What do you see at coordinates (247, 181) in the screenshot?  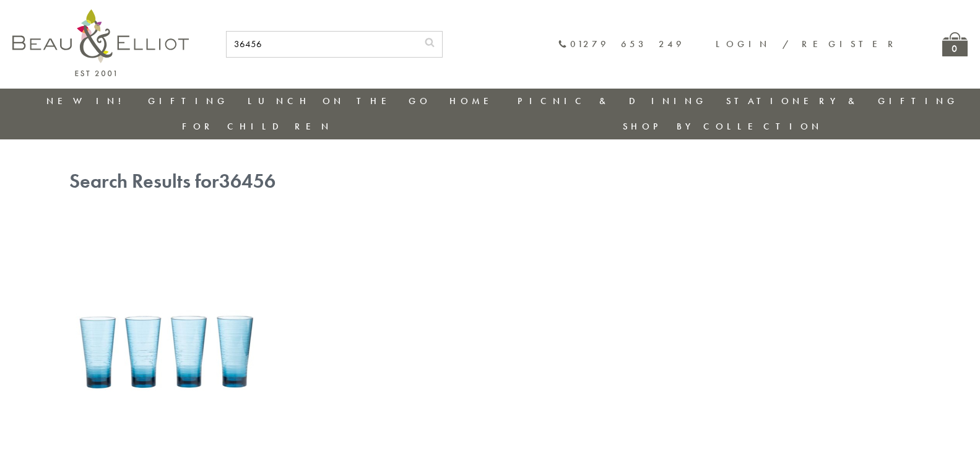 I see `span: 36456` at bounding box center [247, 181].